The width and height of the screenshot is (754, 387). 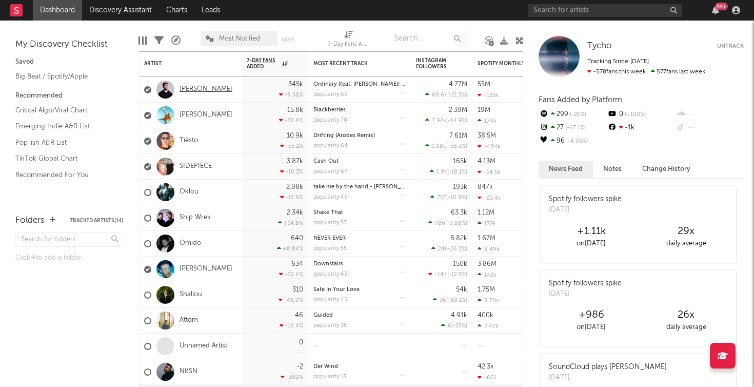 I want to click on div: Ordinary (feat. Luke Combs) - Live from Lollapalooza, so click(x=360, y=84).